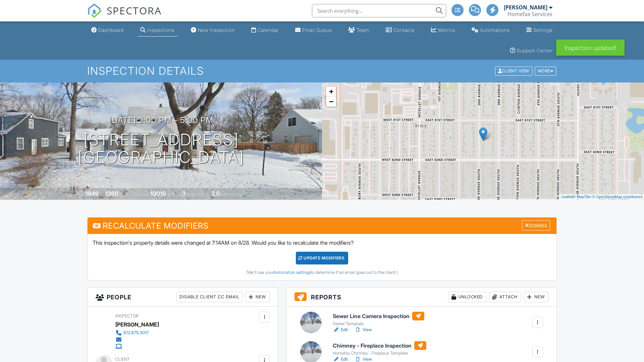 This screenshot has width=644, height=362. What do you see at coordinates (107, 30) in the screenshot?
I see `a: Dashboard` at bounding box center [107, 30].